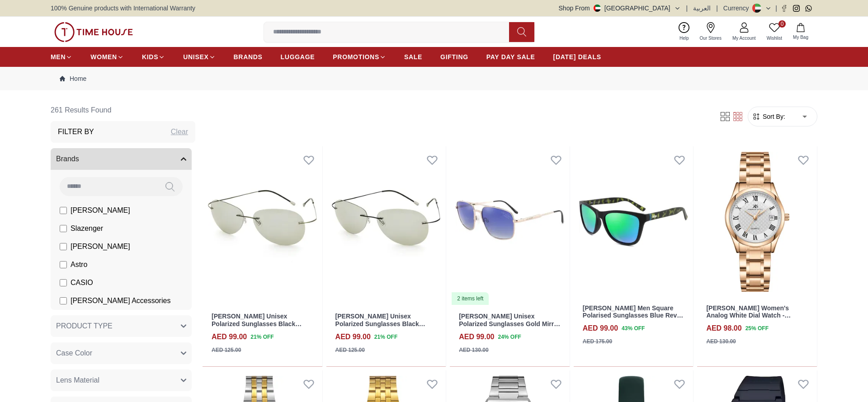 Image resolution: width=868 pixels, height=402 pixels. What do you see at coordinates (470, 298) in the screenshot?
I see `div: 2 items left` at bounding box center [470, 298].